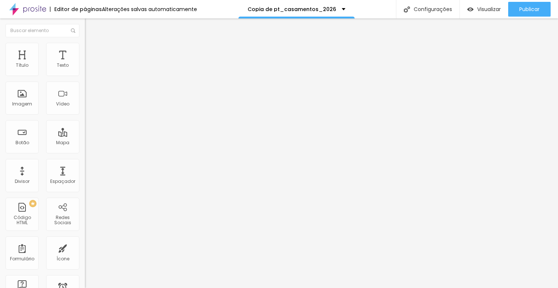  I want to click on div: Vídeo, so click(63, 104).